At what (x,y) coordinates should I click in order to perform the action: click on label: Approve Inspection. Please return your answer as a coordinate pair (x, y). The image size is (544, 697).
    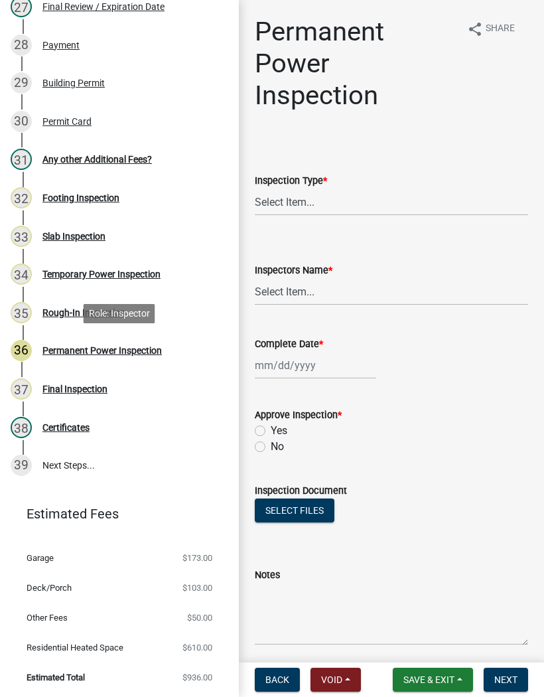
    Looking at the image, I should click on (298, 415).